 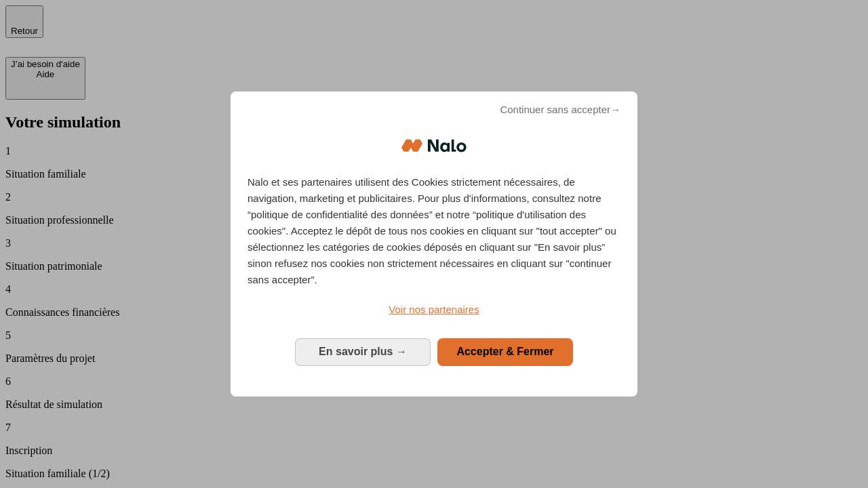 What do you see at coordinates (560, 110) in the screenshot?
I see `span: Continuer sans accepter→` at bounding box center [560, 110].